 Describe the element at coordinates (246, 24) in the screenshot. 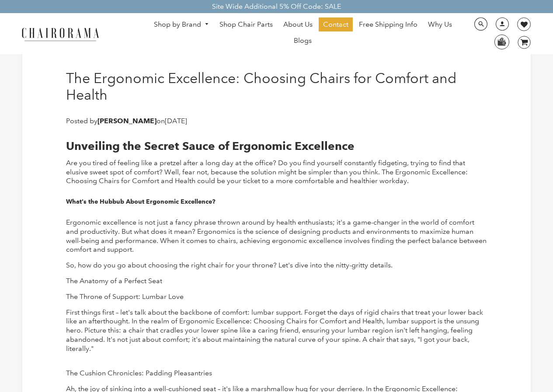

I see `span: Shop Chair Parts` at that location.